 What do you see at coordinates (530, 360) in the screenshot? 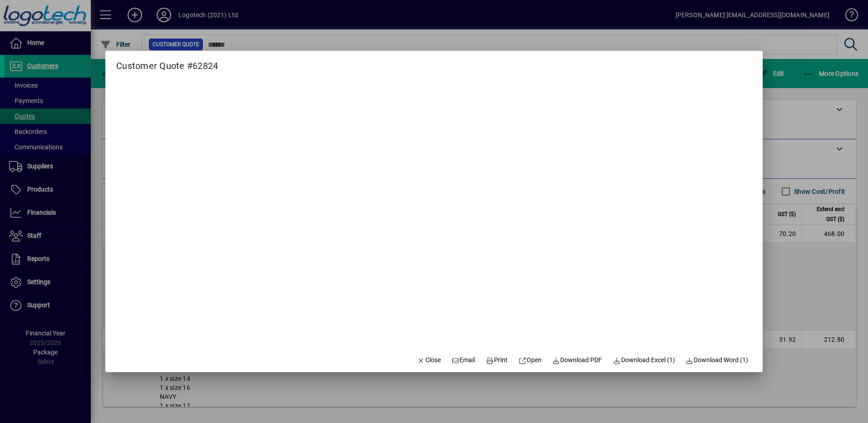
I see `span: Open` at bounding box center [530, 360].